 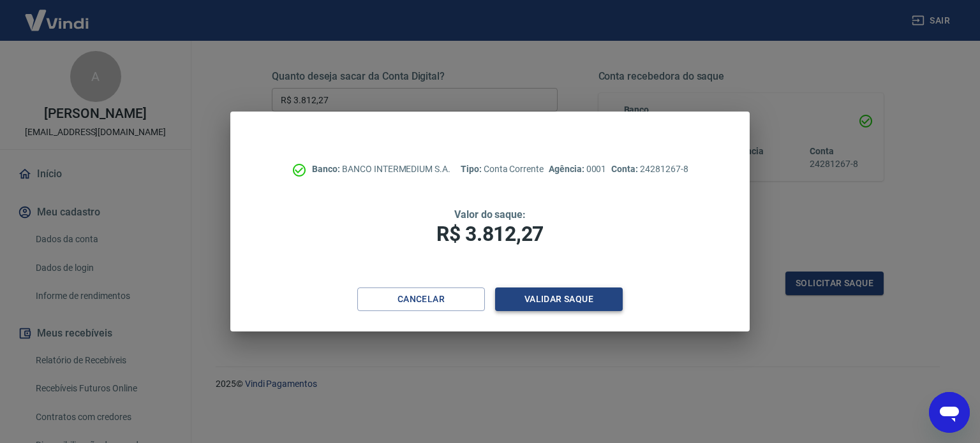 What do you see at coordinates (502, 169) in the screenshot?
I see `p: Conta Corrente` at bounding box center [502, 169].